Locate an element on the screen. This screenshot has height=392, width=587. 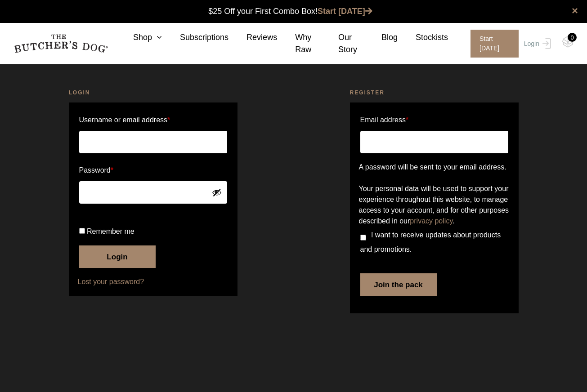
label: Username or email address is located at coordinates (153, 120).